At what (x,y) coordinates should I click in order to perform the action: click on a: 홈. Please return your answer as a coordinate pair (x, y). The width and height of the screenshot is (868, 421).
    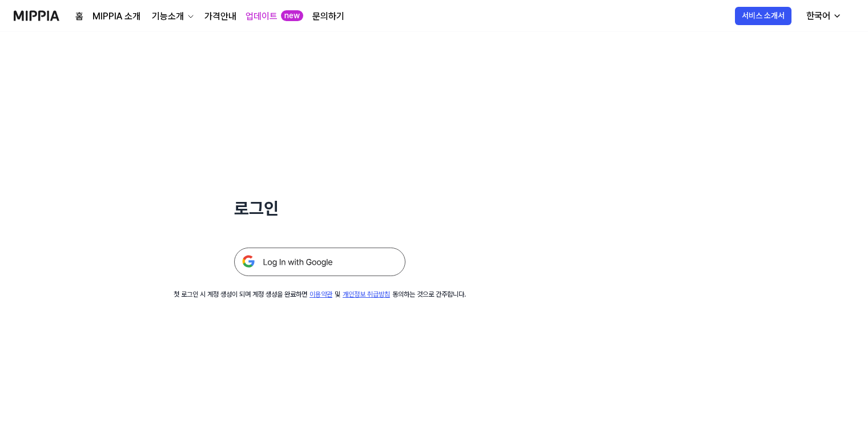
    Looking at the image, I should click on (79, 17).